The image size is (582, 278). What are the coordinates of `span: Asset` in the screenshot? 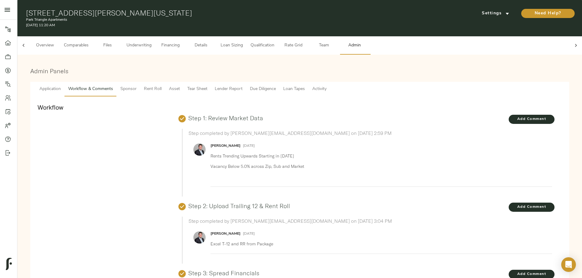 It's located at (174, 89).